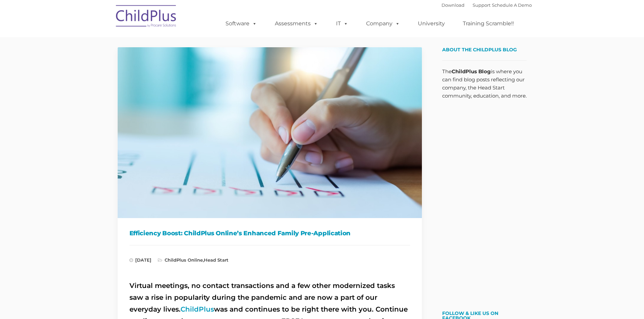 The width and height of the screenshot is (644, 319). I want to click on a: Support, so click(481, 5).